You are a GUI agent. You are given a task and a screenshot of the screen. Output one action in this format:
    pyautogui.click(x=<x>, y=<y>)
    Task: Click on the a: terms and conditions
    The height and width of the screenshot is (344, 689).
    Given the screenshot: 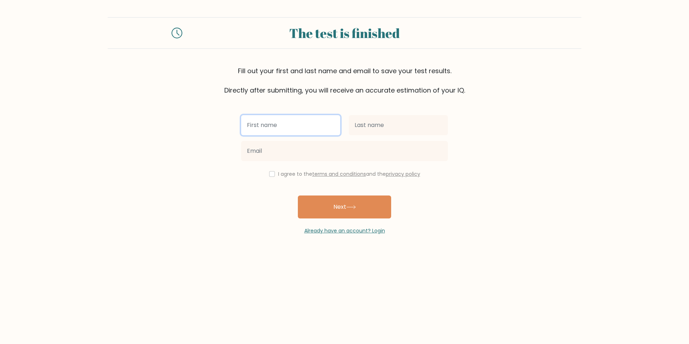 What is the action you would take?
    pyautogui.click(x=339, y=174)
    